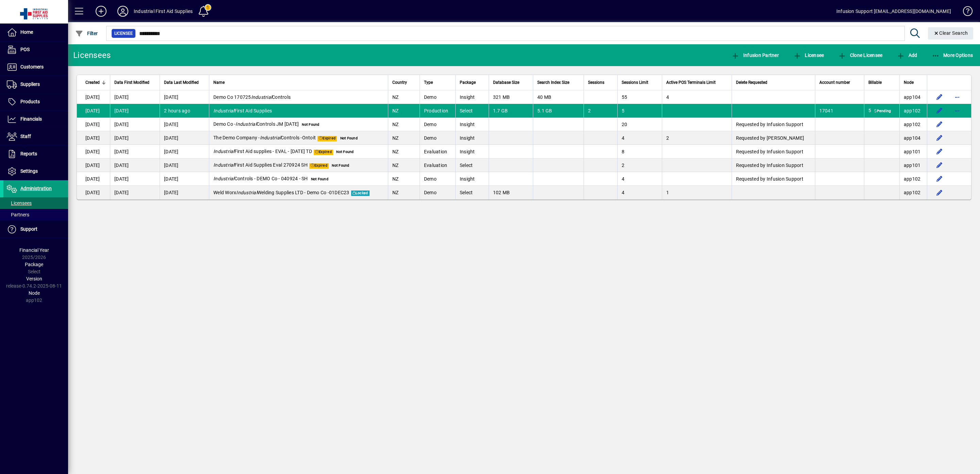  I want to click on td: 1, so click(697, 192).